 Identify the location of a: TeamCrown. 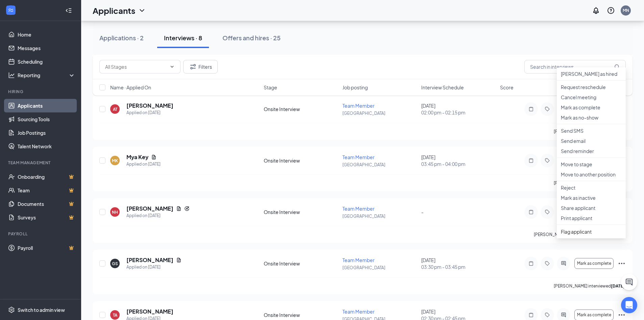
(46, 190).